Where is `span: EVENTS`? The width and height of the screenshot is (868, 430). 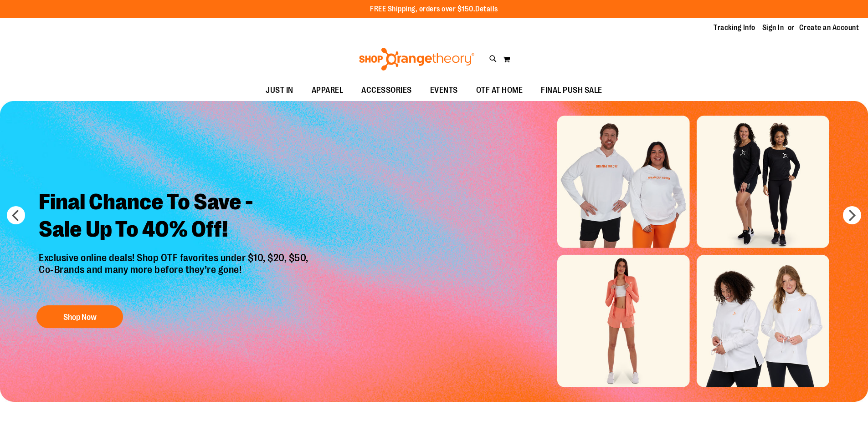
span: EVENTS is located at coordinates (444, 90).